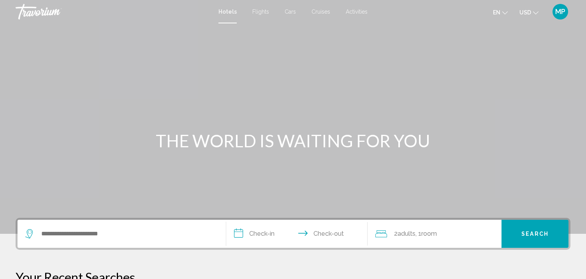 The width and height of the screenshot is (586, 279). What do you see at coordinates (261, 12) in the screenshot?
I see `a: Flights` at bounding box center [261, 12].